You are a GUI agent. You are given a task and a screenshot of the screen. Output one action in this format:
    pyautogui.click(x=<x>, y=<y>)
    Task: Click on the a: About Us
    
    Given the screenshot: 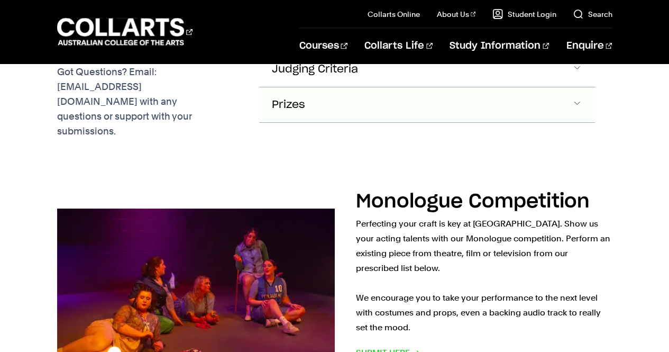 What is the action you would take?
    pyautogui.click(x=457, y=14)
    